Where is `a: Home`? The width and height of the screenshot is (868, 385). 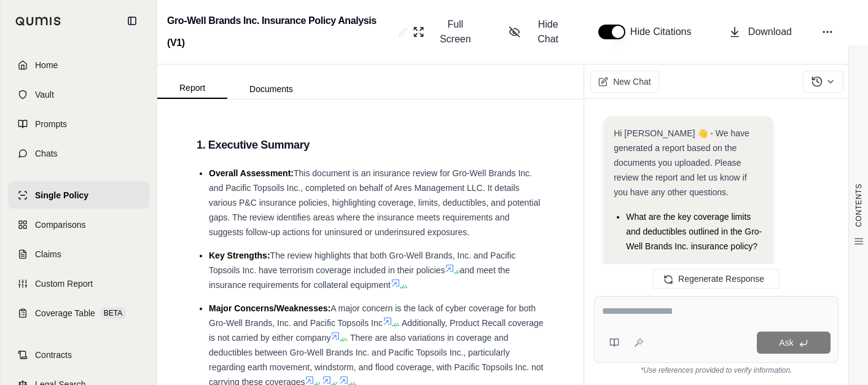 a: Home is located at coordinates (78, 65).